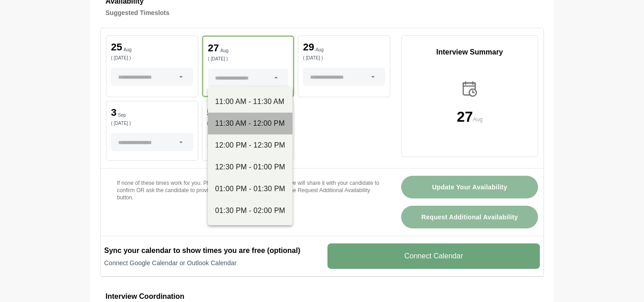 This screenshot has height=302, width=644. Describe the element at coordinates (469, 217) in the screenshot. I see `button: Request Additional Availability` at that location.